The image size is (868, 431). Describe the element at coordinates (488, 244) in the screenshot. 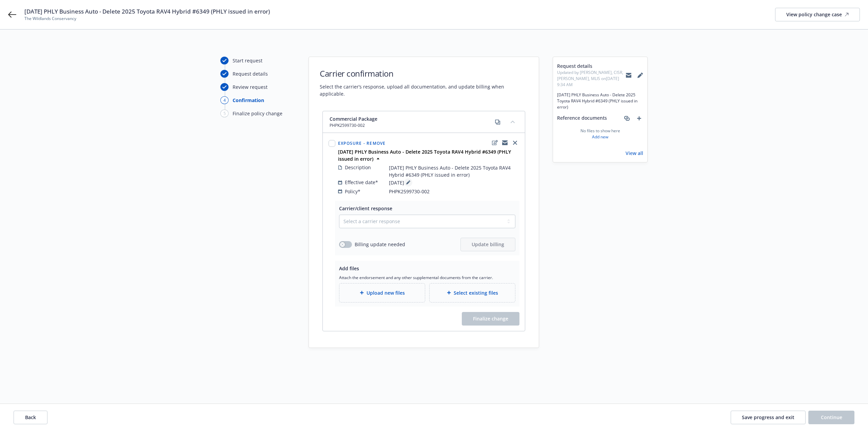

I see `span: Update billing` at that location.